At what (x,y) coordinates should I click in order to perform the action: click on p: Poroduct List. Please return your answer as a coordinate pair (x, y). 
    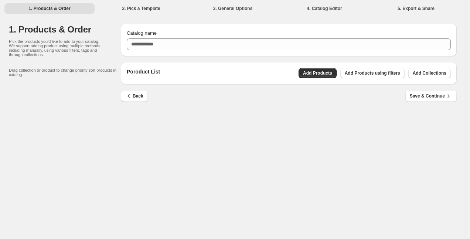
    Looking at the image, I should click on (143, 73).